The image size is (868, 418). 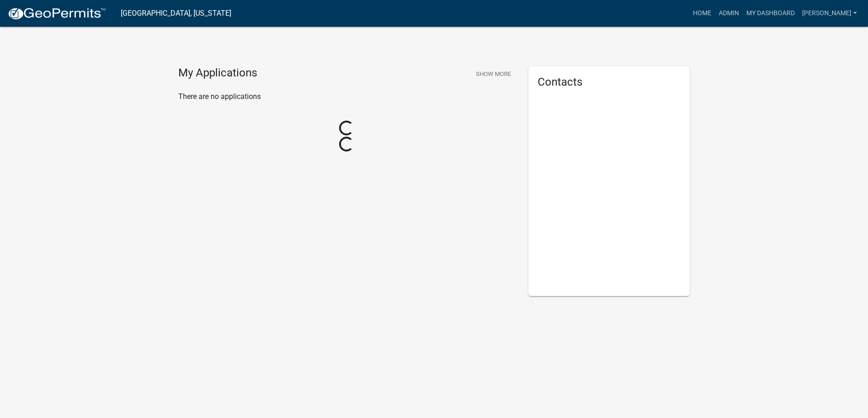 I want to click on a: Admin, so click(x=728, y=13).